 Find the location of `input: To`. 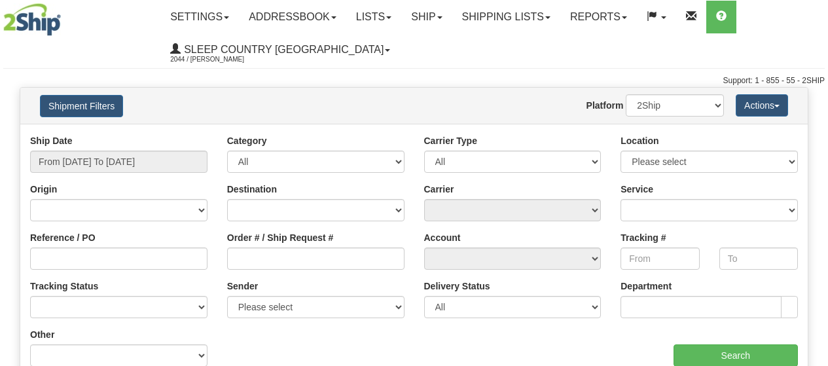

input: To is located at coordinates (759, 259).